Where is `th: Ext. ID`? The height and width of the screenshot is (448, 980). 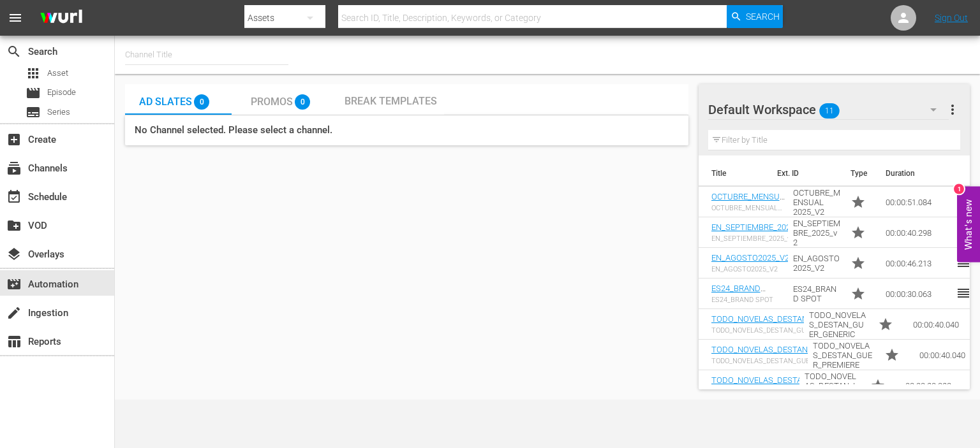 th: Ext. ID is located at coordinates (806, 173).